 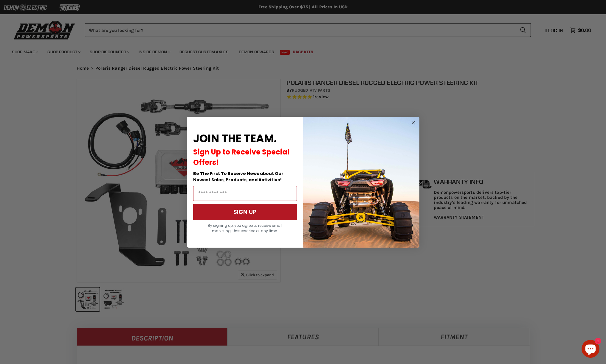 I want to click on button: Close dialog, so click(x=413, y=122).